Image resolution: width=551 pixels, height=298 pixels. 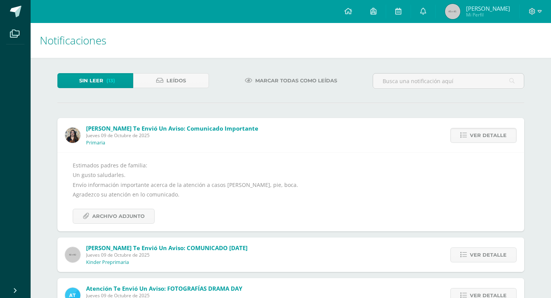 What do you see at coordinates (291, 192) in the screenshot?
I see `div: Estimados padres de familia: Un gusto saludarles. Envío información importante acerca de la atenc...` at bounding box center [291, 192].